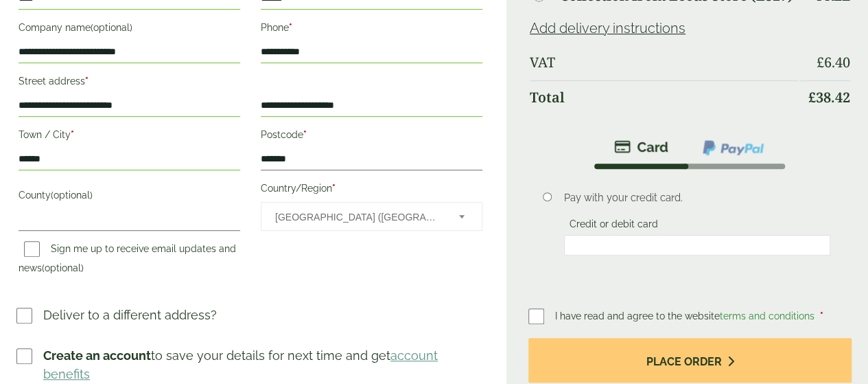  Describe the element at coordinates (697, 198) in the screenshot. I see `p: Pay with your credit card.` at that location.